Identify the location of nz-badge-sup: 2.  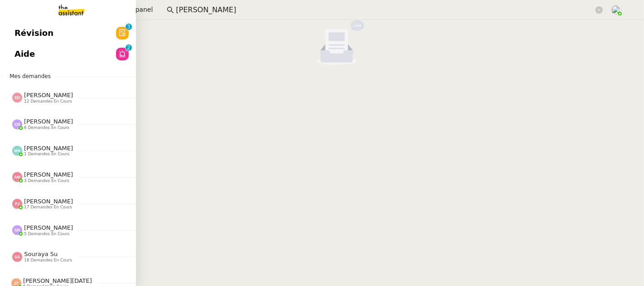
(129, 48).